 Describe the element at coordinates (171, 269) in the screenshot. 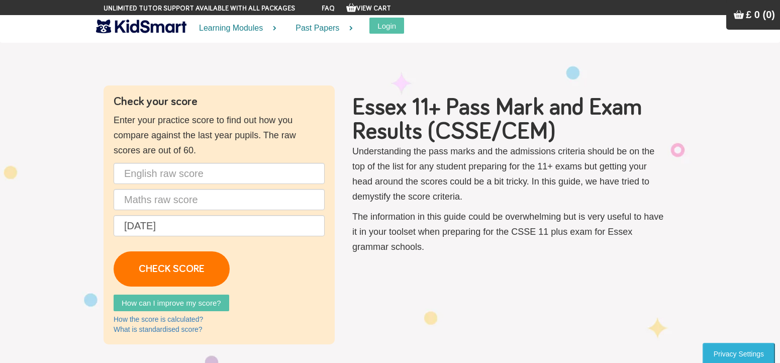

I see `a: CHECK SCORE` at that location.